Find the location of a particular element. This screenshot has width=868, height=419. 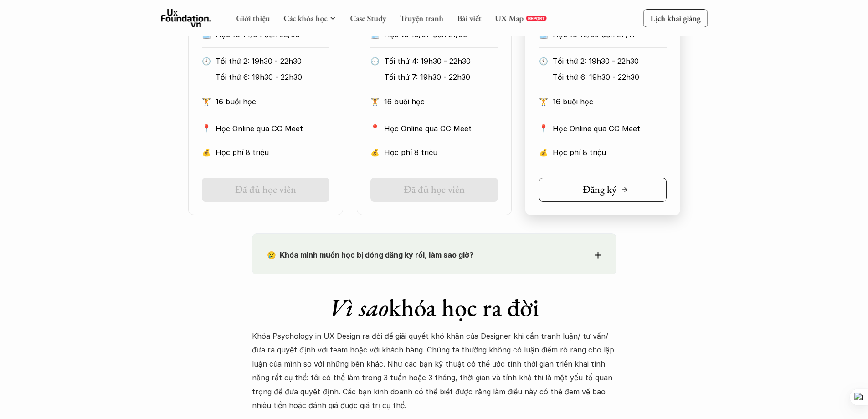

a: Lịch khai giảng is located at coordinates (675, 18).